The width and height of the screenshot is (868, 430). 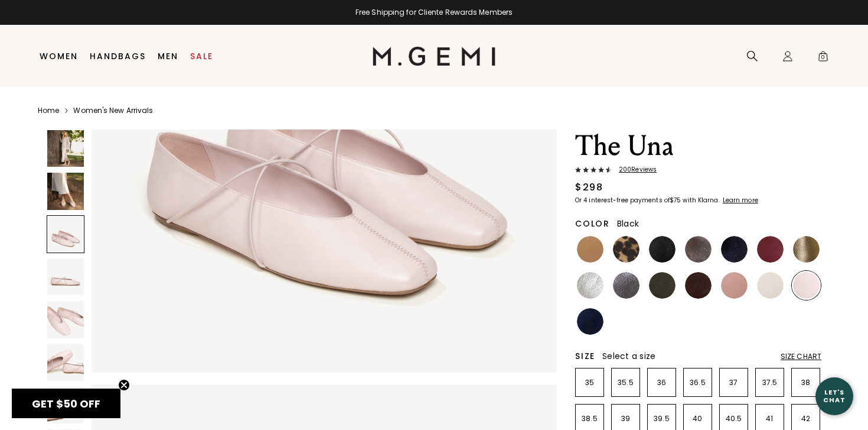 I want to click on img: M.Gemi, so click(x=434, y=56).